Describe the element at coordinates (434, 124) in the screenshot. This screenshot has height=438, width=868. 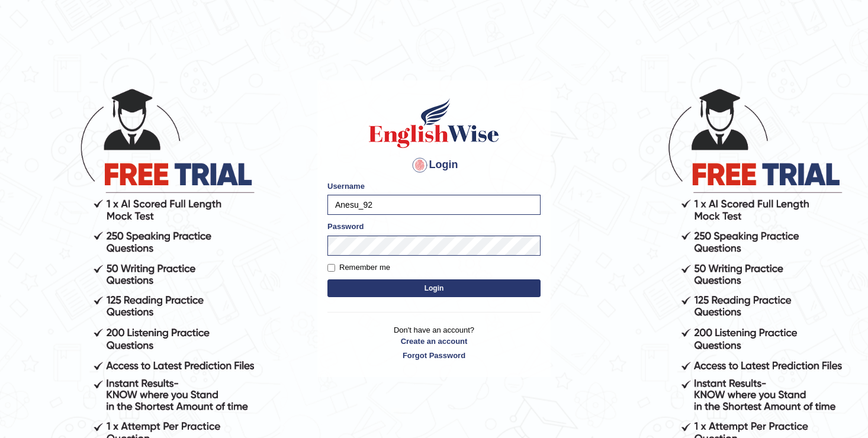
I see `img: Logo of English Wise sign in for intelligent practice with AI` at that location.